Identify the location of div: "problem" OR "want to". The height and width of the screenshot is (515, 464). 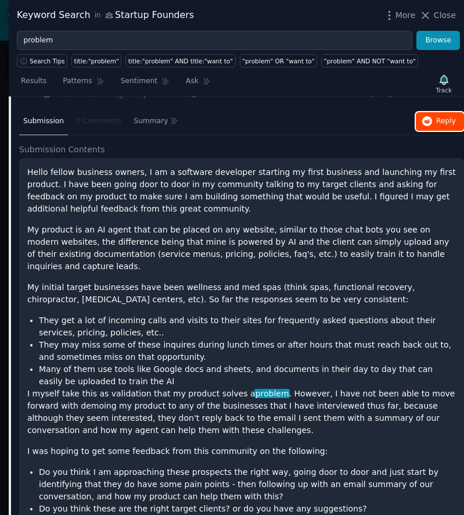
(278, 61).